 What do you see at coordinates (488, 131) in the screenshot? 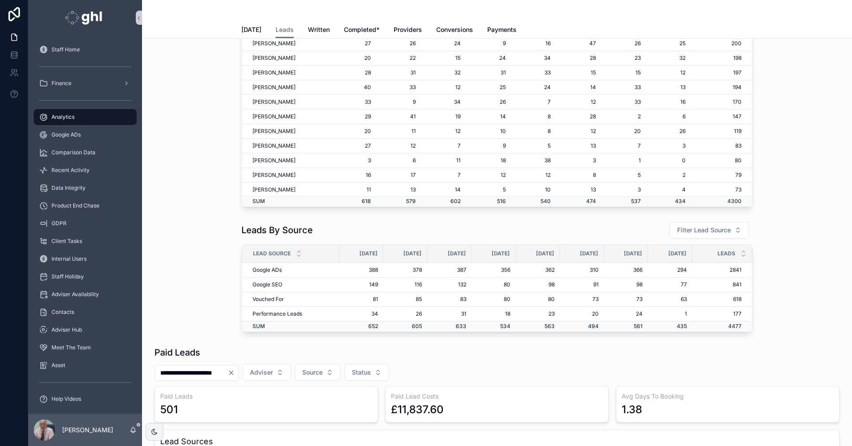
I see `td: 10` at bounding box center [488, 131].